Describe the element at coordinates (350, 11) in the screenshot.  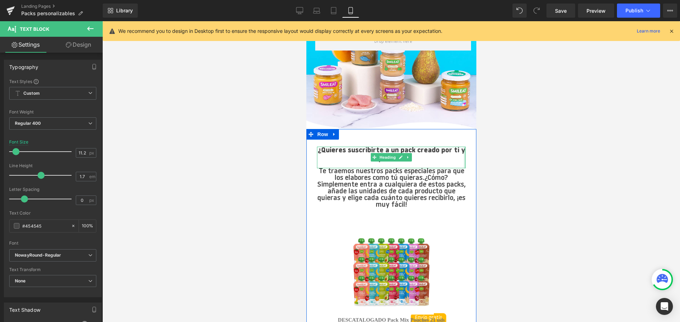
I see `a: Mobile` at that location.